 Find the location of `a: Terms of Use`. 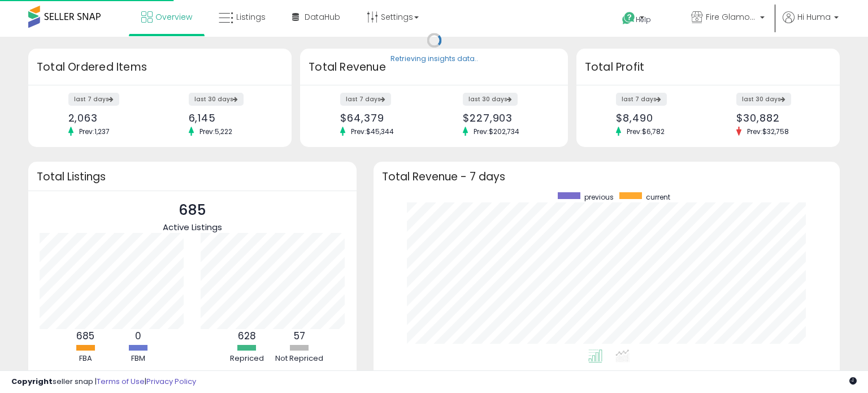

a: Terms of Use is located at coordinates (120, 381).